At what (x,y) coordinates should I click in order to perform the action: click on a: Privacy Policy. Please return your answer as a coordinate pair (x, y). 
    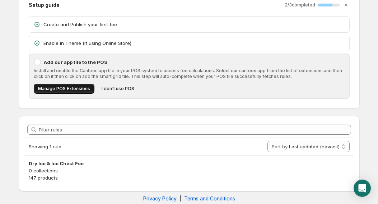
    Looking at the image, I should click on (160, 198).